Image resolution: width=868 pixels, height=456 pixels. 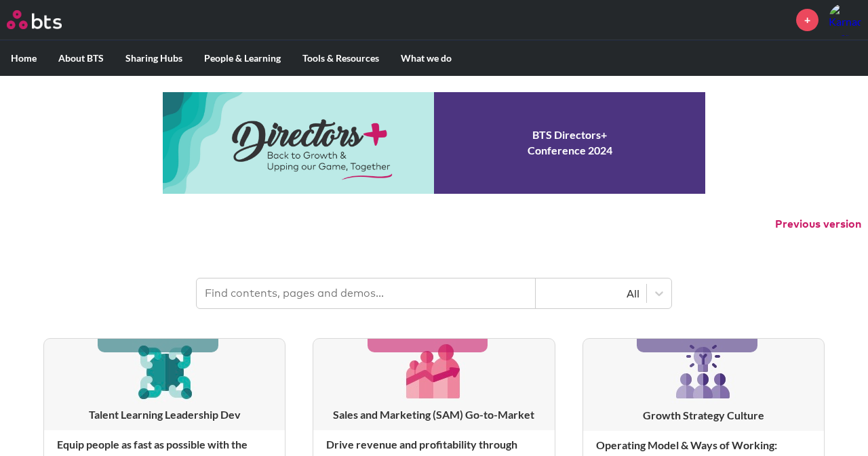 What do you see at coordinates (844, 20) in the screenshot?
I see `img: Karnada Sharpe` at bounding box center [844, 20].